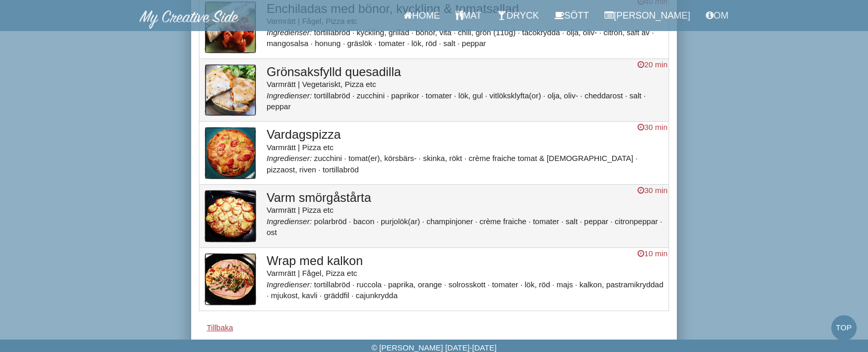 The width and height of the screenshot is (868, 352). Describe the element at coordinates (567, 284) in the screenshot. I see `li: majs` at that location.